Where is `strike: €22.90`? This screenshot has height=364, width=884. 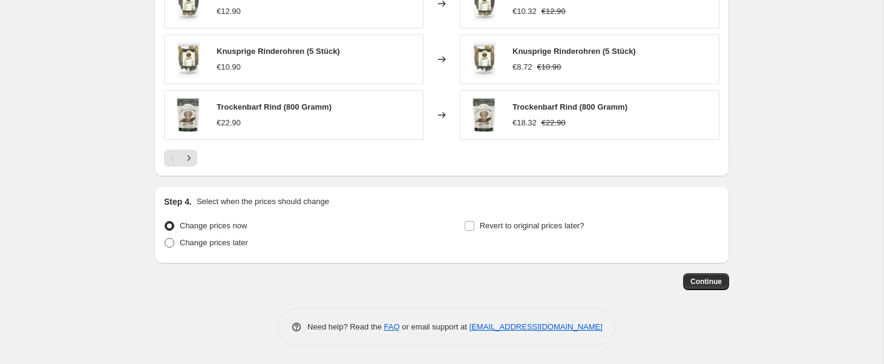 strike: €22.90 is located at coordinates (554, 123).